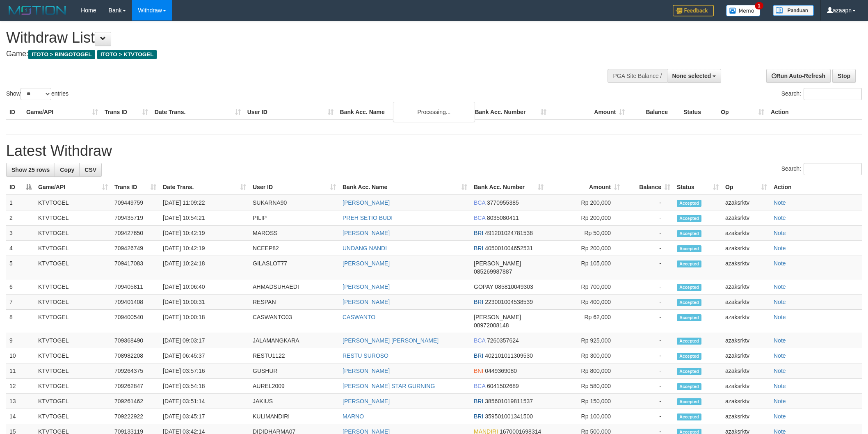 The image size is (868, 434). I want to click on span: Copy 223001004538539 to clipboard, so click(509, 302).